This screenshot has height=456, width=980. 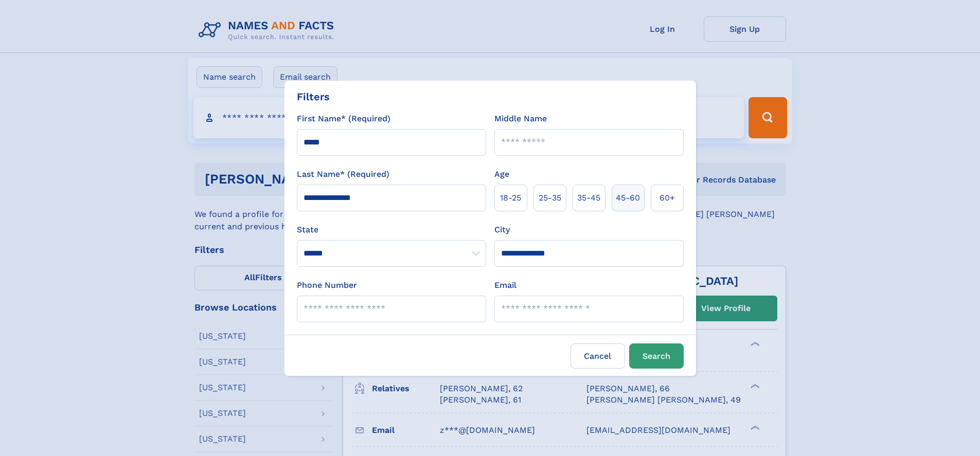 What do you see at coordinates (344, 119) in the screenshot?
I see `label: First Name* (Required)` at bounding box center [344, 119].